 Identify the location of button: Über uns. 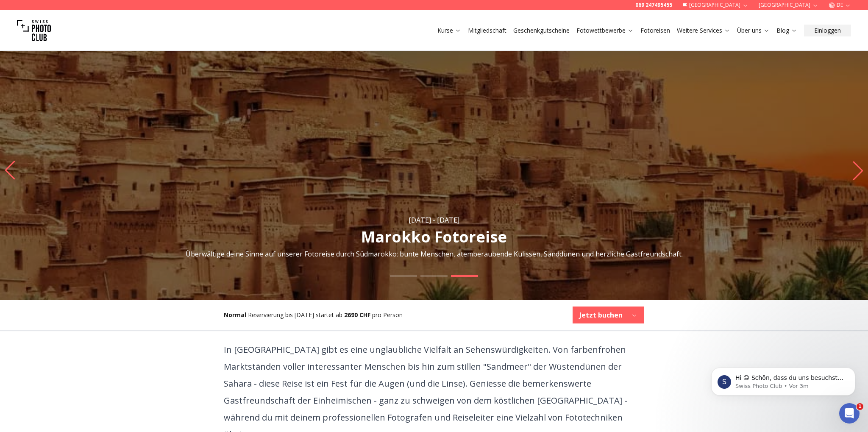
(753, 31).